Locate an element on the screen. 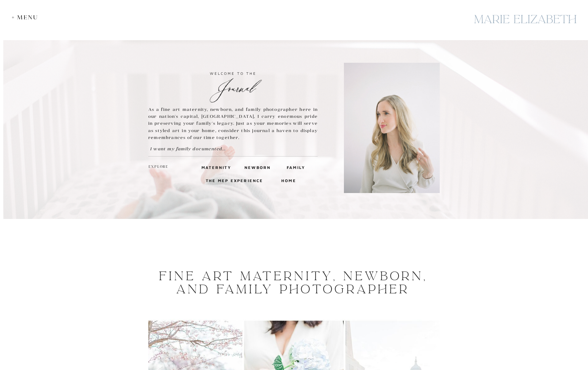 Image resolution: width=588 pixels, height=370 pixels. h3: The MEP Experience is located at coordinates (236, 180).